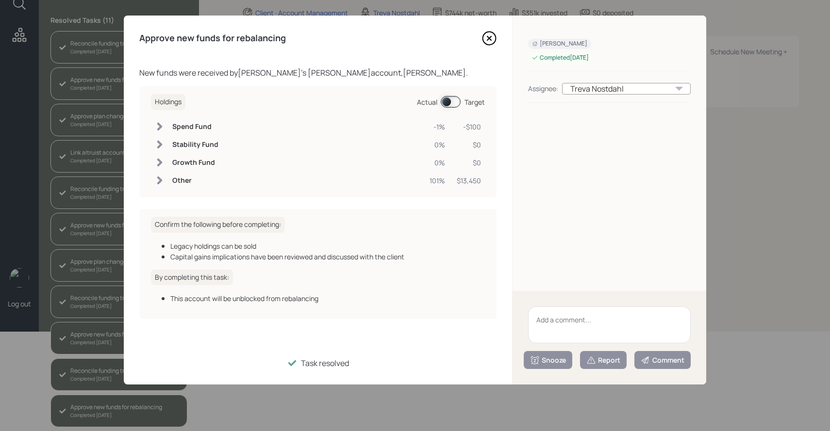  What do you see at coordinates (168, 102) in the screenshot?
I see `h6: Holdings` at bounding box center [168, 102].